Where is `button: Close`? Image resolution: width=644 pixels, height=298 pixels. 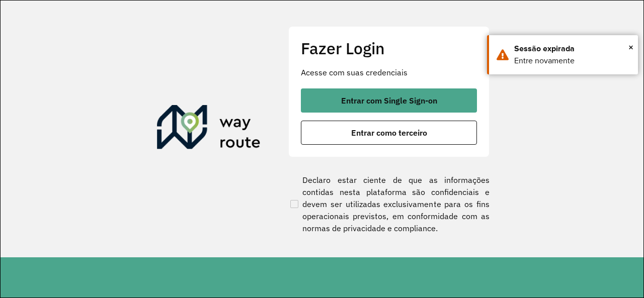 button: Close is located at coordinates (631, 47).